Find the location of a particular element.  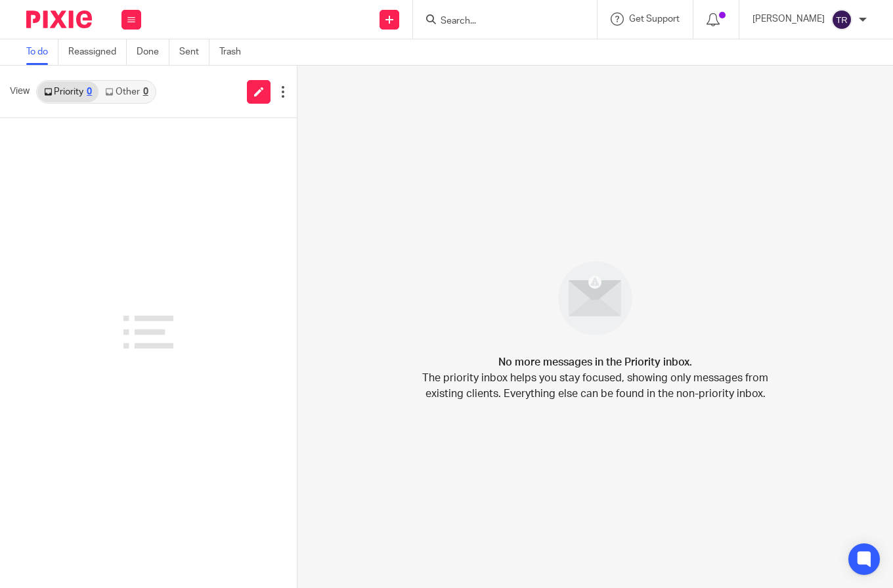

h4: No more messages in the Priority inbox. is located at coordinates (595, 363).